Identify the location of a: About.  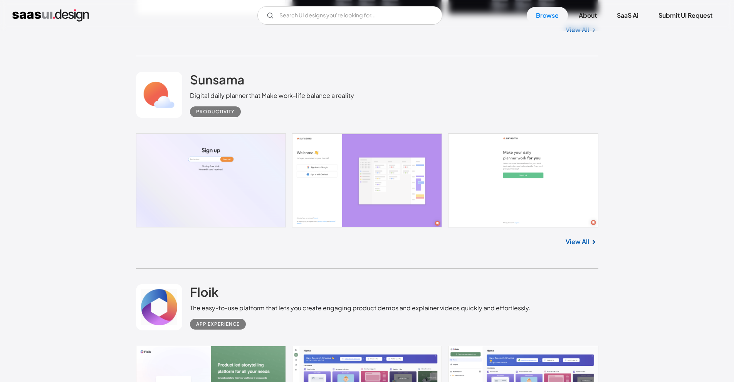
(587, 15).